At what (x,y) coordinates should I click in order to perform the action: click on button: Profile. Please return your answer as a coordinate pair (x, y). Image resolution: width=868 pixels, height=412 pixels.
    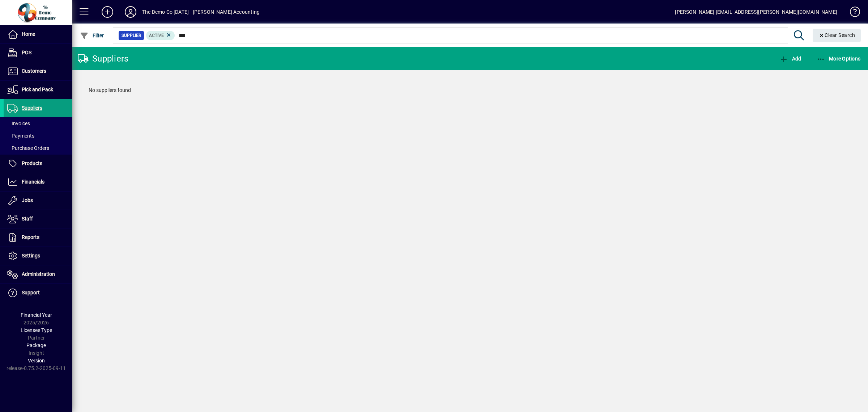
    Looking at the image, I should click on (130, 12).